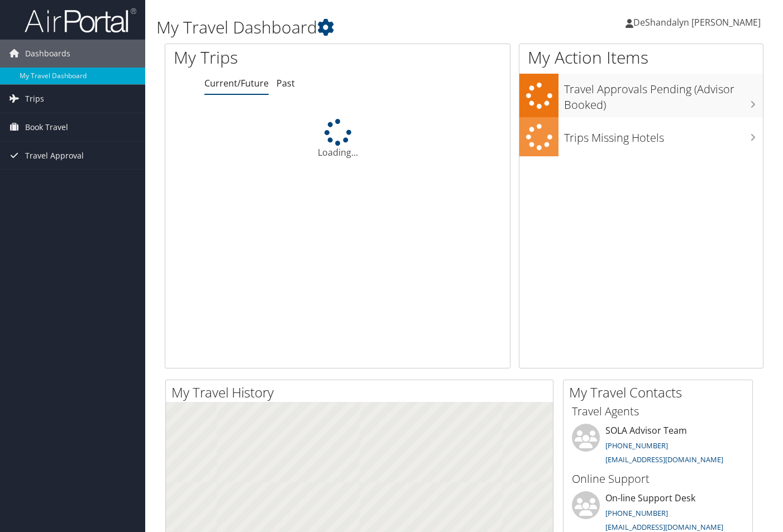 The width and height of the screenshot is (783, 532). I want to click on span: Dashboards, so click(47, 53).